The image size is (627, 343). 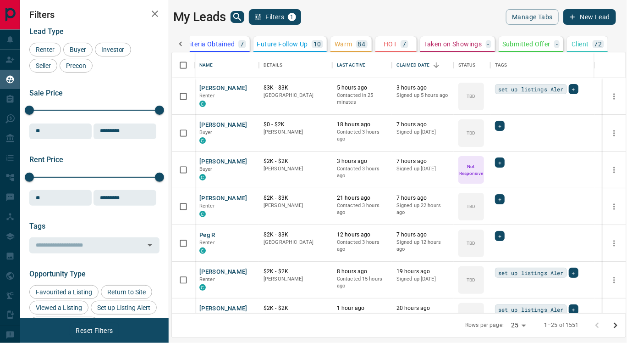 What do you see at coordinates (362, 198) in the screenshot?
I see `p: 21 hours ago` at bounding box center [362, 198].